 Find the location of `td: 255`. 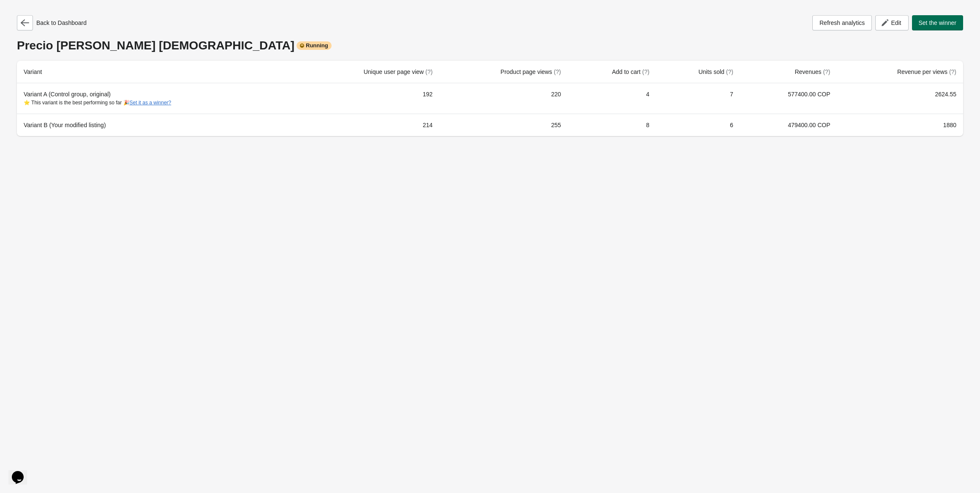

td: 255 is located at coordinates (504, 124).